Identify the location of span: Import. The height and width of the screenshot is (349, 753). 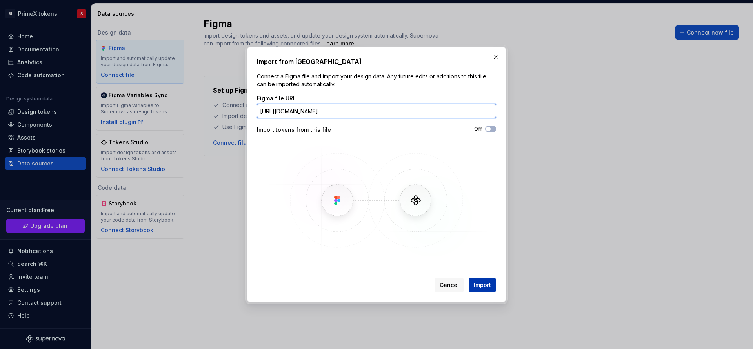
(482, 285).